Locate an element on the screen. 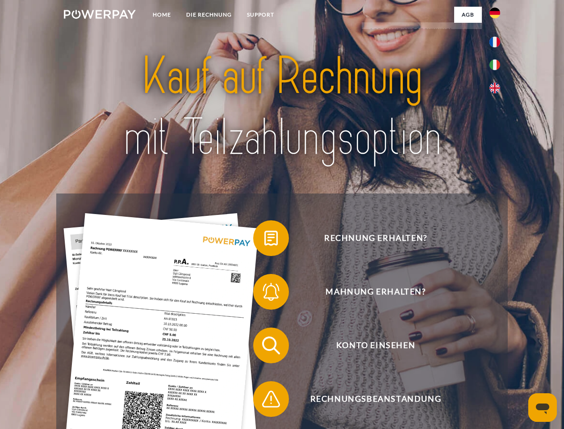 Image resolution: width=564 pixels, height=429 pixels. img: qb_warning.svg is located at coordinates (271, 399).